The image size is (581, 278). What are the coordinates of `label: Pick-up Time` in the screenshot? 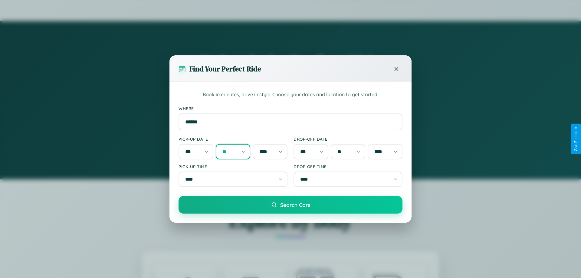 It's located at (233, 166).